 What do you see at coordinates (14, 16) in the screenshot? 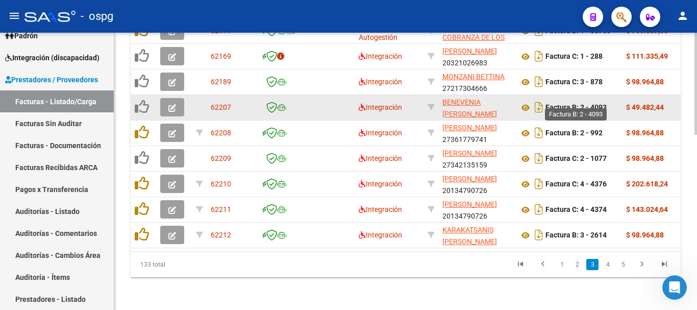
I see `mat-icon: menu` at bounding box center [14, 16].